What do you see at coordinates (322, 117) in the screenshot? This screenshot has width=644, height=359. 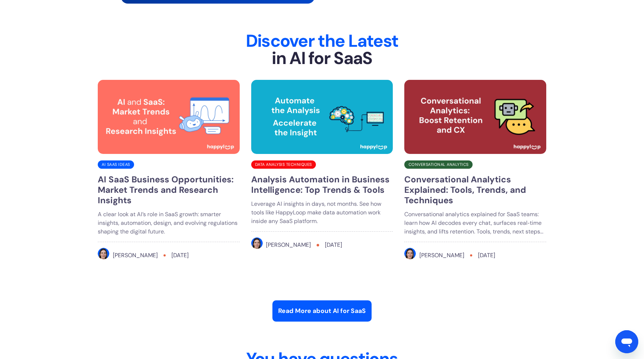 I see `img: Header image showing a brain with gears connected to a screen, representing automation analysis a...` at bounding box center [322, 117].